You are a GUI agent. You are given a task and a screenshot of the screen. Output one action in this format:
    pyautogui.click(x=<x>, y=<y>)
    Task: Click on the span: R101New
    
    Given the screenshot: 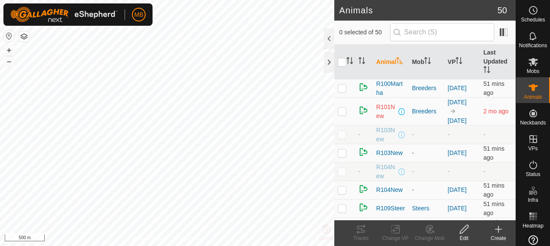 What is the action you would take?
    pyautogui.click(x=386, y=112)
    